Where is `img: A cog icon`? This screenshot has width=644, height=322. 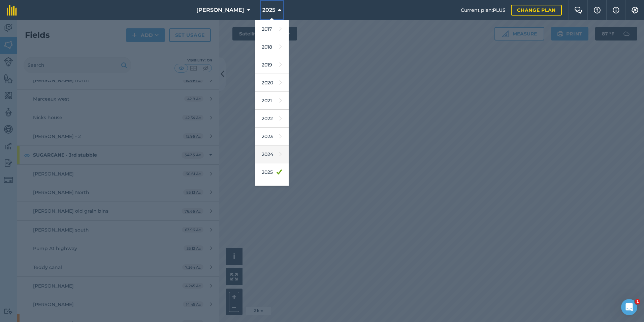
img: A cog icon is located at coordinates (635, 10).